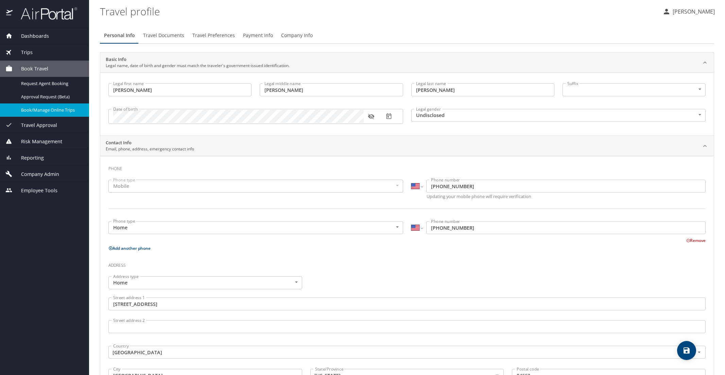  What do you see at coordinates (30, 69) in the screenshot?
I see `span: Book Travel` at bounding box center [30, 69].